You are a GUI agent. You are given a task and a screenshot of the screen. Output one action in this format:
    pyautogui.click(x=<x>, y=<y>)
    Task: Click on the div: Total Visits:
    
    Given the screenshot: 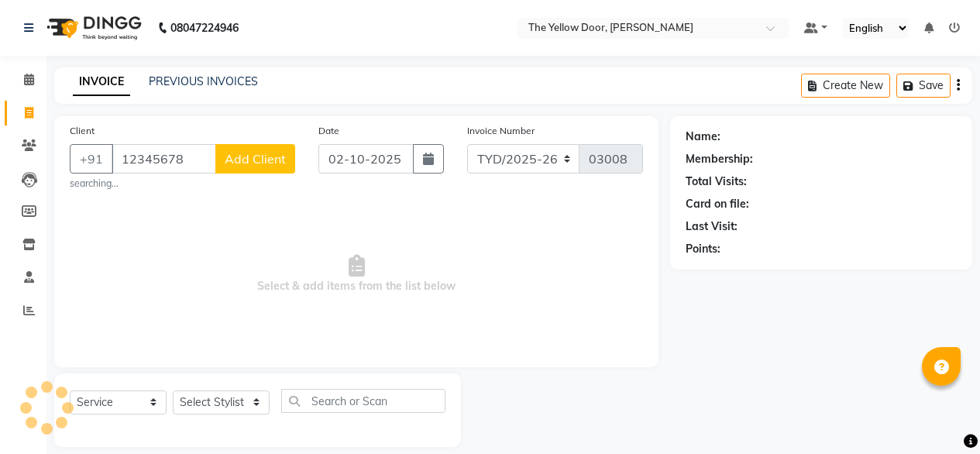 What is the action you would take?
    pyautogui.click(x=716, y=182)
    